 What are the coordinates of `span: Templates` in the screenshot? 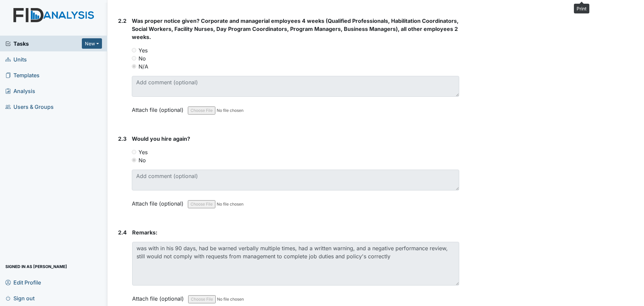 It's located at (22, 75).